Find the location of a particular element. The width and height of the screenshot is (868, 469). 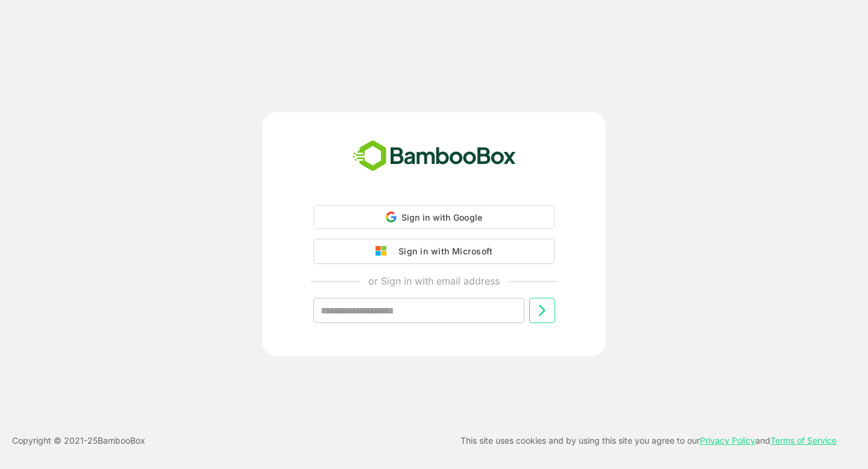

p: or Sign in with email address is located at coordinates (434, 281).